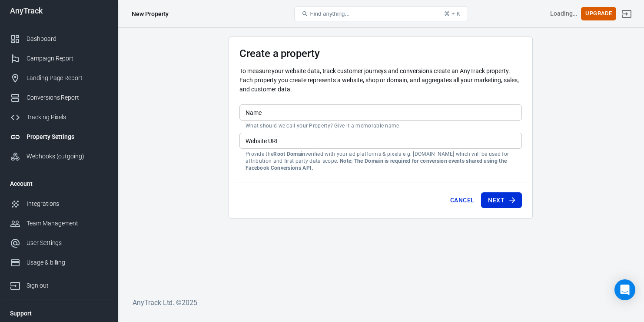 This screenshot has width=644, height=322. I want to click on a: Property Settings, so click(59, 136).